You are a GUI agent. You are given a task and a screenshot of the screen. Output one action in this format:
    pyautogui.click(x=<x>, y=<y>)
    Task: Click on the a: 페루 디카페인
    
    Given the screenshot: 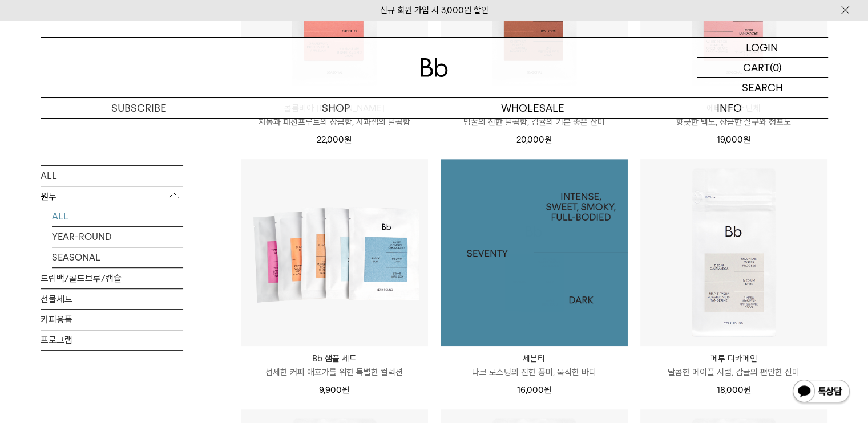 What is the action you would take?
    pyautogui.click(x=734, y=253)
    